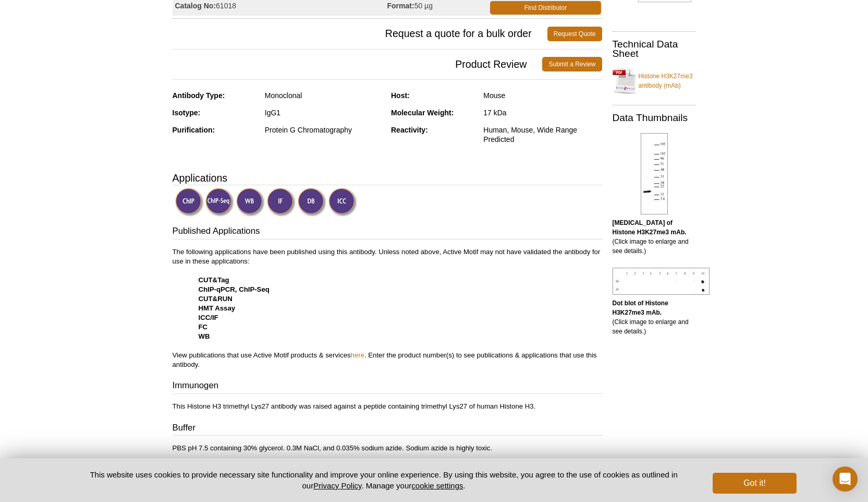 This screenshot has width=868, height=502. Describe the element at coordinates (208, 317) in the screenshot. I see `strong: ICC/IF` at that location.